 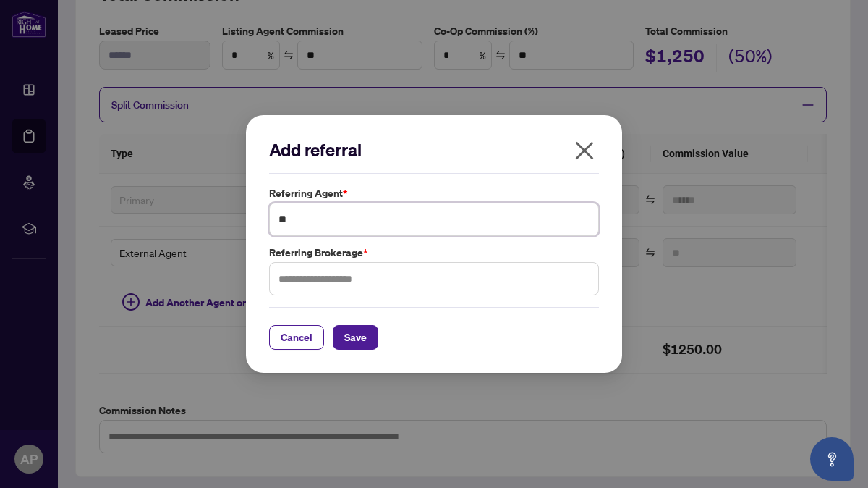 What do you see at coordinates (355, 337) in the screenshot?
I see `span: Save` at bounding box center [355, 337].